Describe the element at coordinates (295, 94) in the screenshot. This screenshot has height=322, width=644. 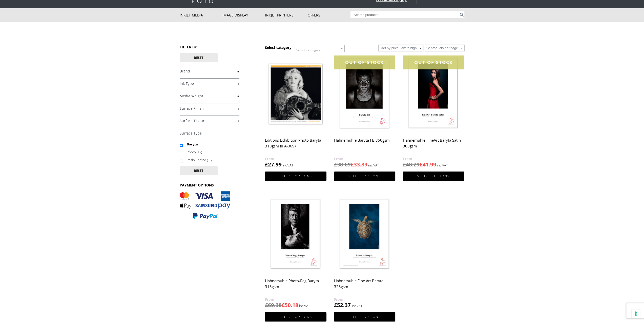
I see `img: Editions Exhibition Photo Baryta 310gsm (IFA-069)` at that location.